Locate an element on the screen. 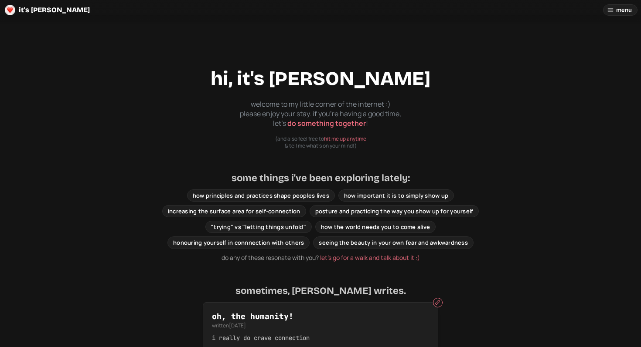 This screenshot has width=641, height=347. p: written is located at coordinates (320, 326).